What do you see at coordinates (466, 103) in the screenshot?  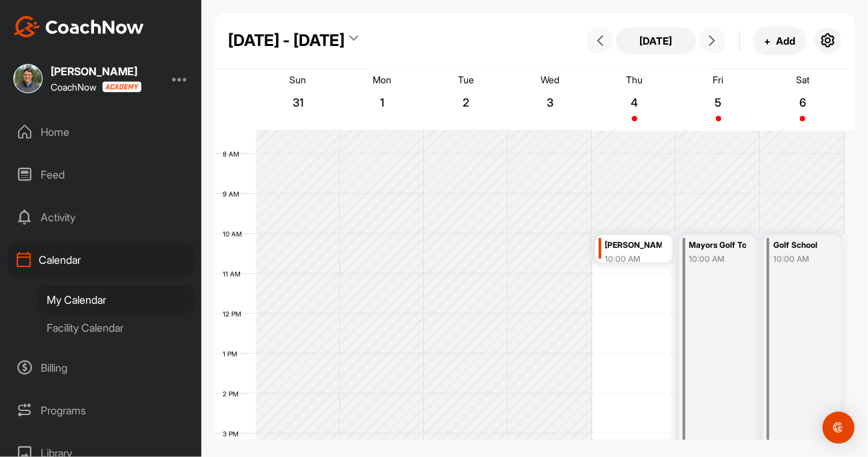 I see `p: 2` at bounding box center [466, 103].